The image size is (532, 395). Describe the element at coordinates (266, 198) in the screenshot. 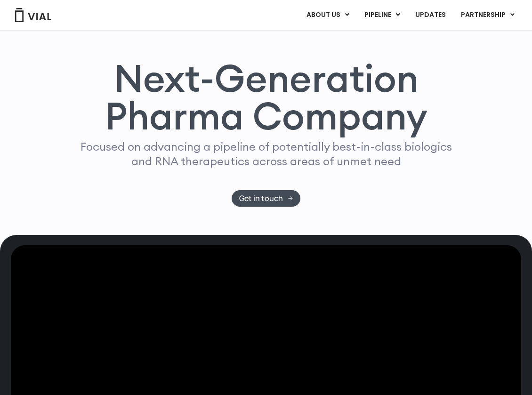

I see `a: Get in touch` at that location.